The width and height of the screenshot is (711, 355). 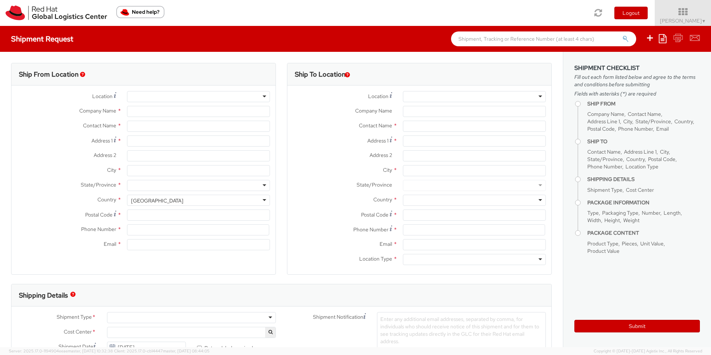 What do you see at coordinates (631, 13) in the screenshot?
I see `button: Logout` at bounding box center [631, 13].